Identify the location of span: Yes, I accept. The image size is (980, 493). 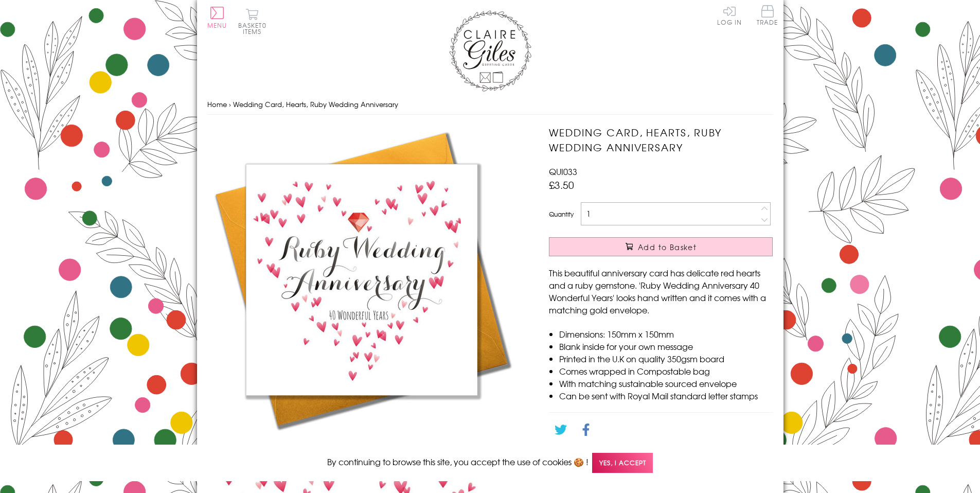
(623, 463).